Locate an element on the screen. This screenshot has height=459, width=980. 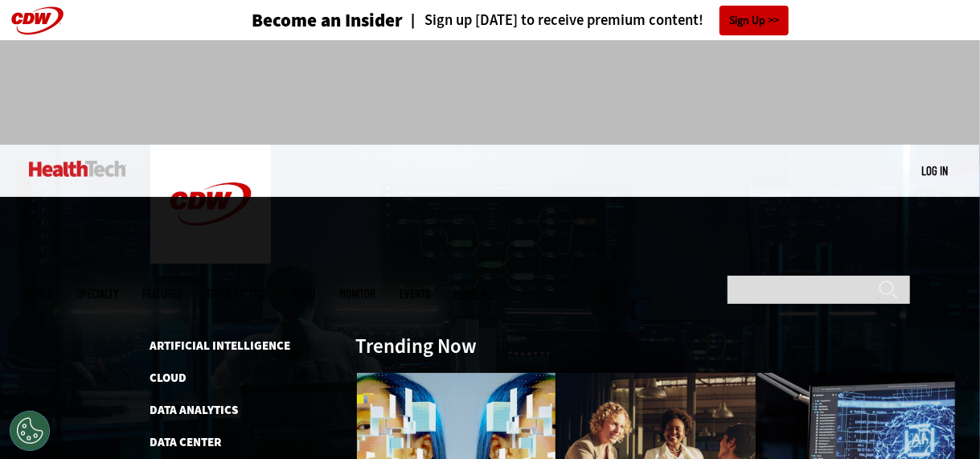
a: Sign Up is located at coordinates (754, 21).